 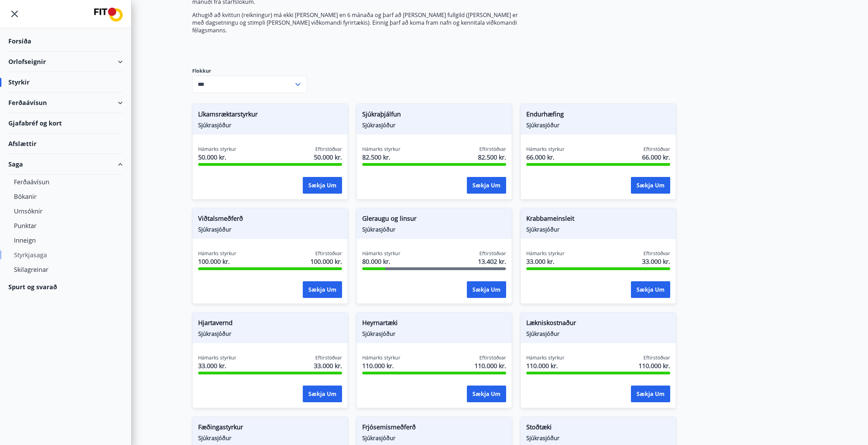 What do you see at coordinates (65, 164) in the screenshot?
I see `div: Saga` at bounding box center [65, 164].